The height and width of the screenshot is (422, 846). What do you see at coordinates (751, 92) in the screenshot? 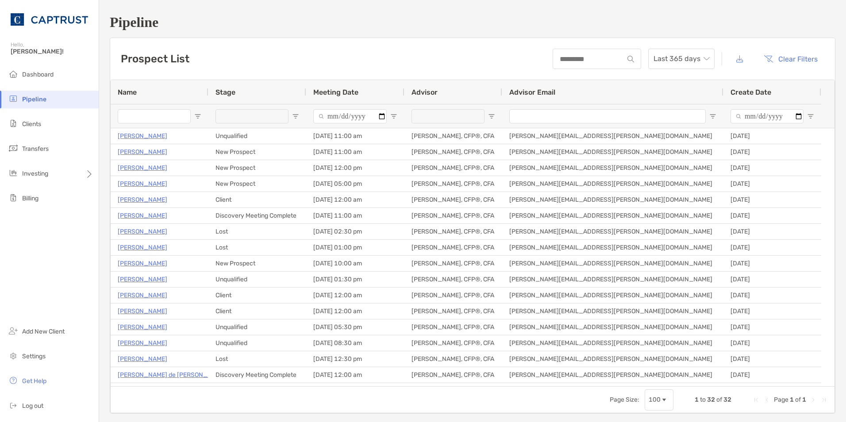
I see `span: Create Date` at bounding box center [751, 92].